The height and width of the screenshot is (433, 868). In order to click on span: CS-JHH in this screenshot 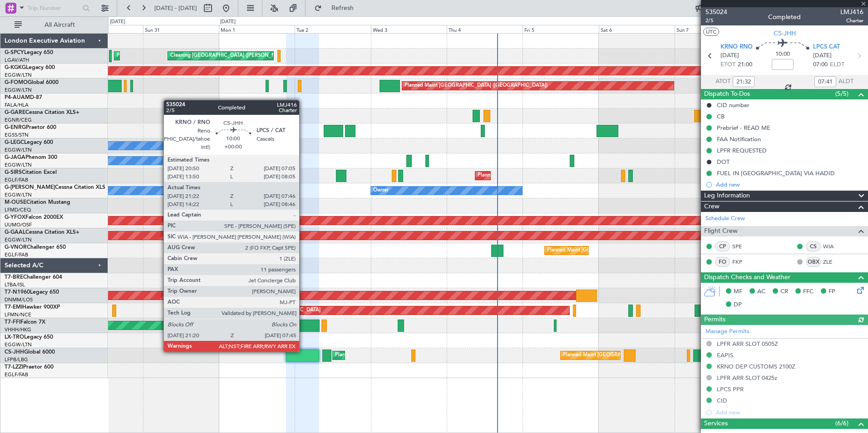, I will do `click(14, 352)`.